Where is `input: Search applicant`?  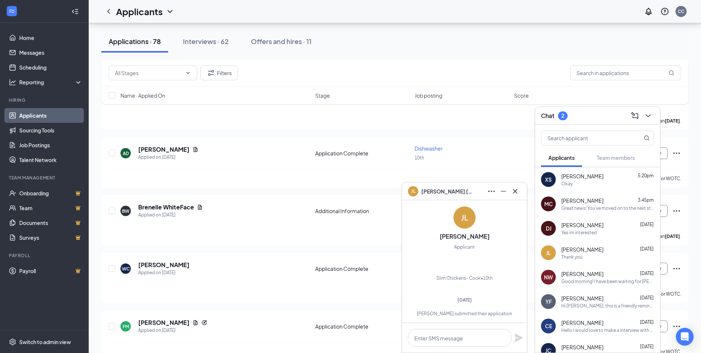 input: Search applicant is located at coordinates (585, 138).